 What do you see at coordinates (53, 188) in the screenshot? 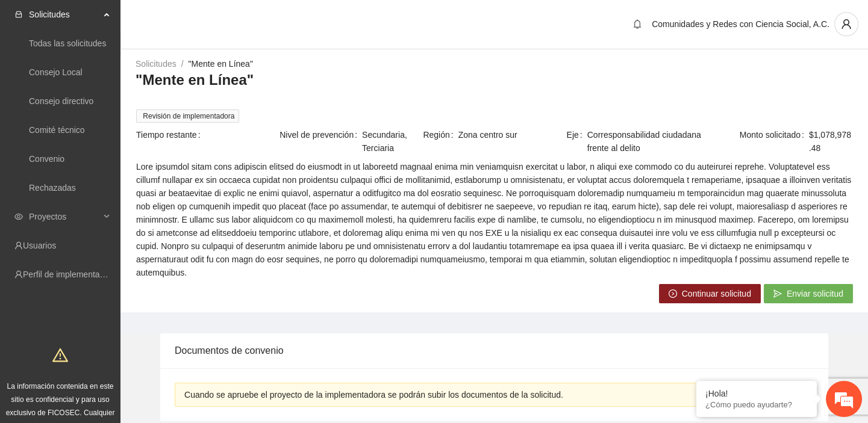
I see `a: Rechazadas` at bounding box center [53, 188].